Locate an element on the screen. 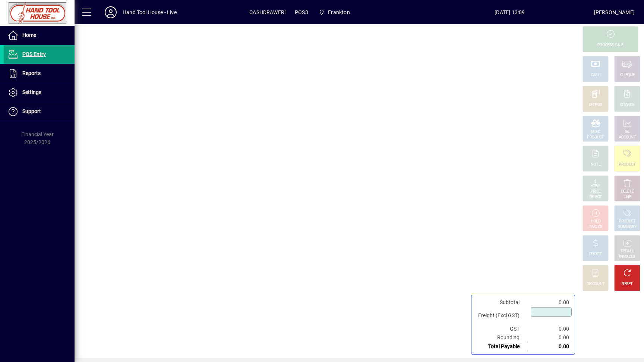 This screenshot has height=362, width=644. div: SUMMARY is located at coordinates (627, 227).